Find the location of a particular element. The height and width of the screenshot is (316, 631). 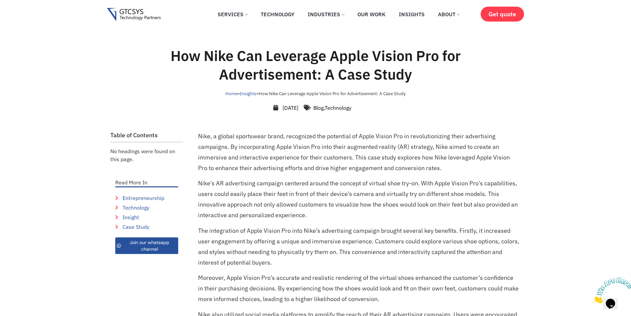

span: Technology is located at coordinates (135, 207).